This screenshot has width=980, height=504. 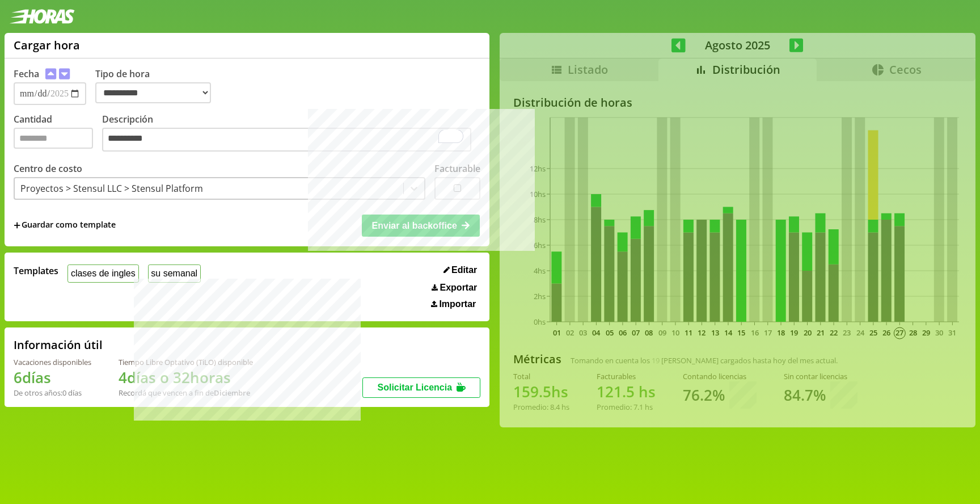 I want to click on label: Cantidad, so click(x=58, y=134).